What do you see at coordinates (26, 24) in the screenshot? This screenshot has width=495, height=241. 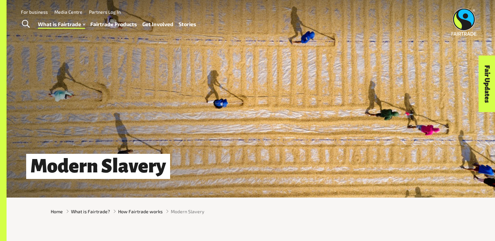 I see `a: Toggle Search` at bounding box center [26, 24].